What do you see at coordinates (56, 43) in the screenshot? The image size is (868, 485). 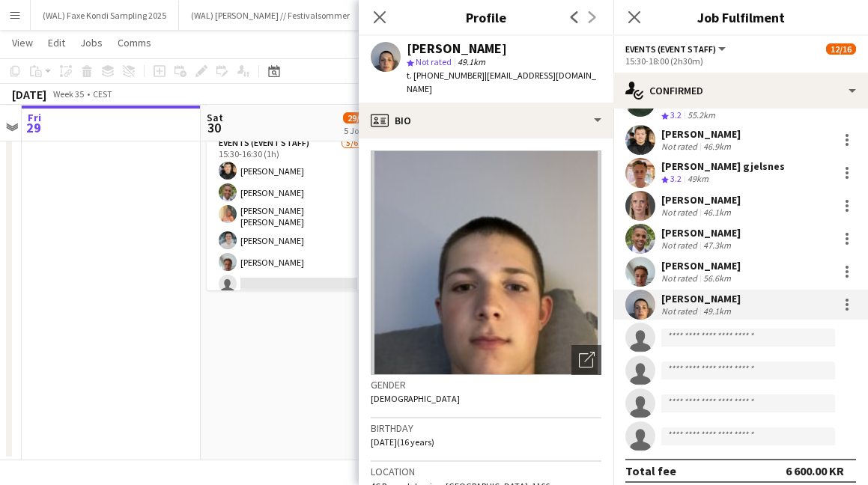 I see `span: Edit` at bounding box center [56, 43].